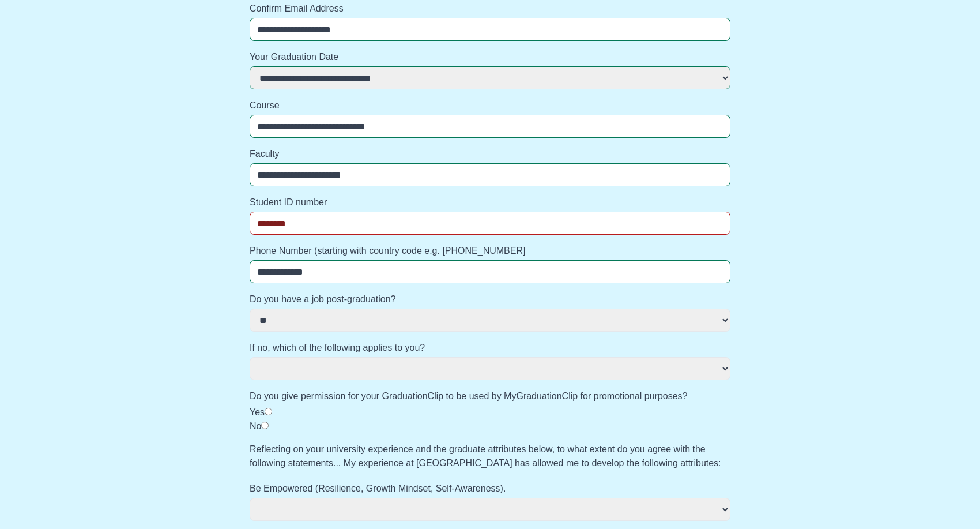  Describe the element at coordinates (490, 105) in the screenshot. I see `label: Course` at that location.